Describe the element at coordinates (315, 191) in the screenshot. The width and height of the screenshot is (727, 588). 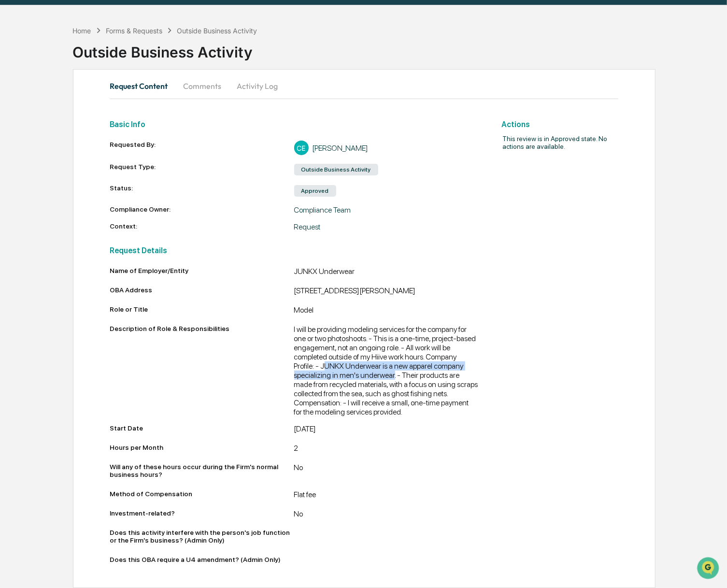
I see `div: Approved` at that location.